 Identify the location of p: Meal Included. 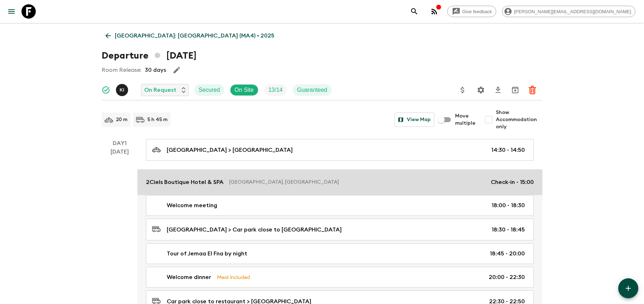
(233, 277).